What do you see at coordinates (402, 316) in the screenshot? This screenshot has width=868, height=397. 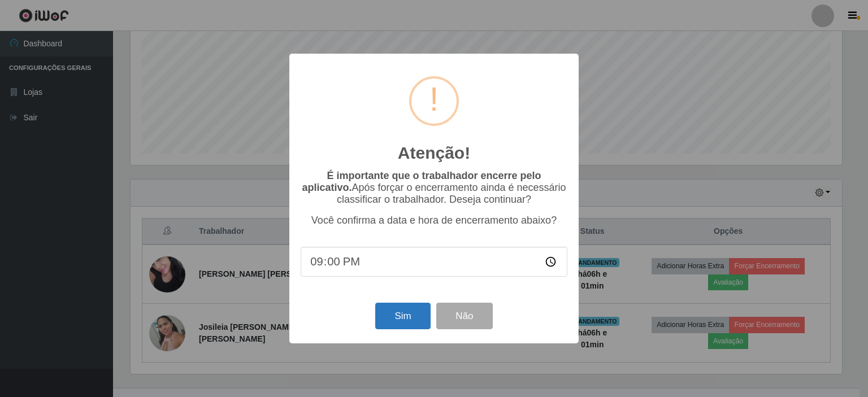 I see `button: Sim` at bounding box center [402, 316].